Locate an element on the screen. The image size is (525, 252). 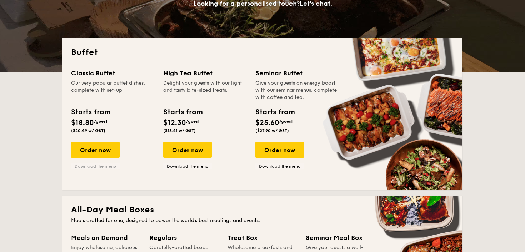
div: Give your guests an energy boost with our seminar menus, complete with coffee and tea. is located at coordinates (297, 90).